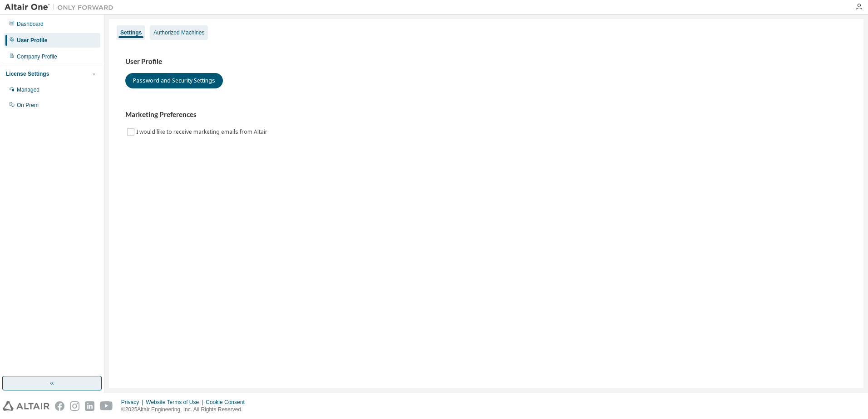 Image resolution: width=868 pixels, height=419 pixels. What do you see at coordinates (178, 33) in the screenshot?
I see `div: Authorized Machines` at bounding box center [178, 33].